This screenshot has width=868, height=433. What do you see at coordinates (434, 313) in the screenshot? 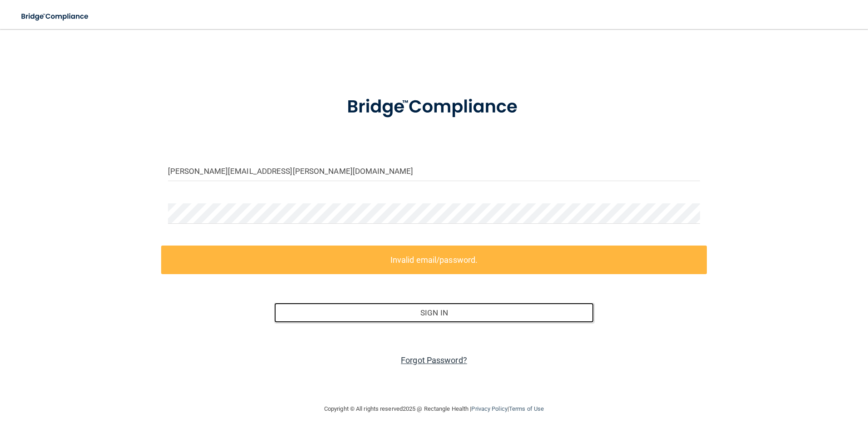
I see `button: Sign In` at bounding box center [434, 313].